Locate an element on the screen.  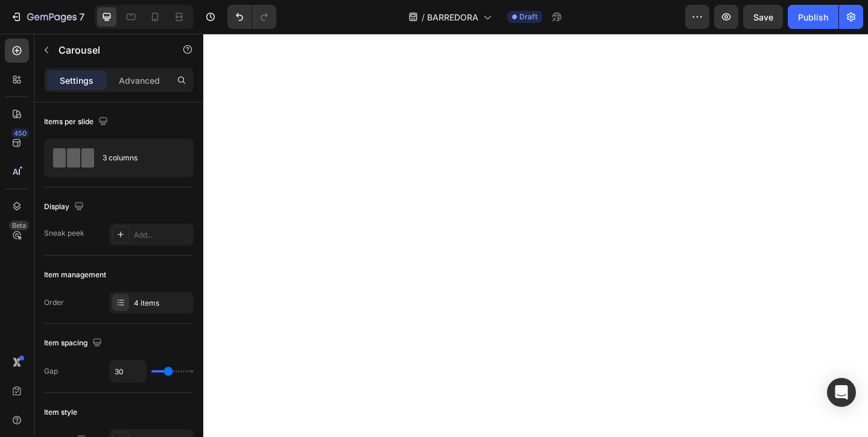
div: Items per slide is located at coordinates (77, 122).